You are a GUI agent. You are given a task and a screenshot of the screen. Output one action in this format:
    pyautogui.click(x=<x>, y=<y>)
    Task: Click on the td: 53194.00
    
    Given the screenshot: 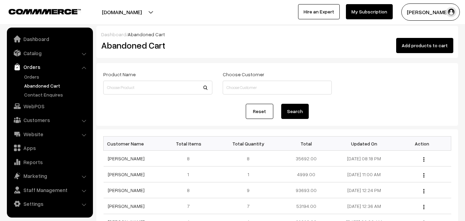 What is the action you would take?
    pyautogui.click(x=306, y=206)
    